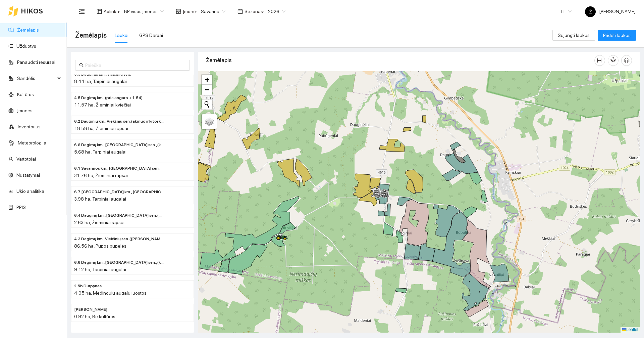 The height and width of the screenshot is (338, 644). What do you see at coordinates (110, 293) in the screenshot?
I see `span: 4.95 ha, Medingųjų augalų juostos` at bounding box center [110, 293].